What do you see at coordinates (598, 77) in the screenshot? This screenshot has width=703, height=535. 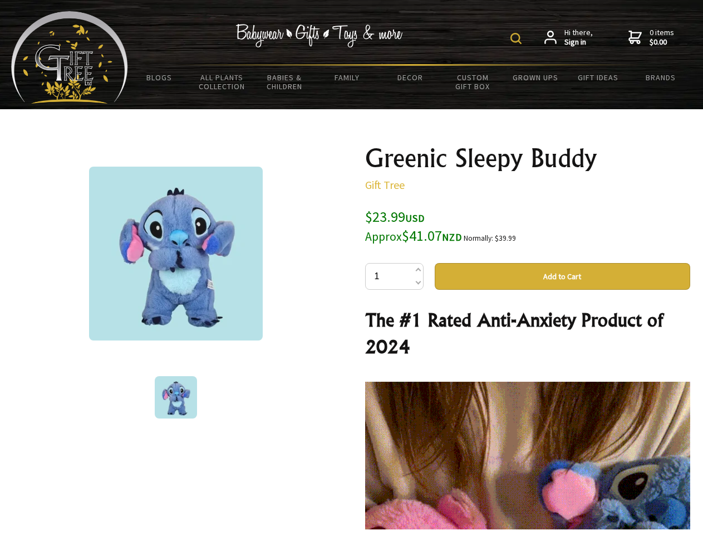 I see `a: Gift Ideas` at bounding box center [598, 77].